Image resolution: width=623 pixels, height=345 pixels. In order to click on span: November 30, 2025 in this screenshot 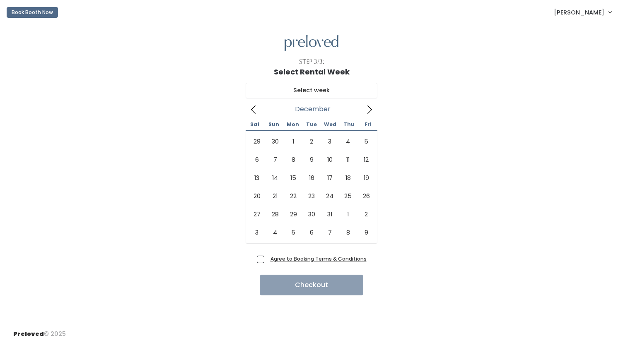, I will do `click(275, 142)`.